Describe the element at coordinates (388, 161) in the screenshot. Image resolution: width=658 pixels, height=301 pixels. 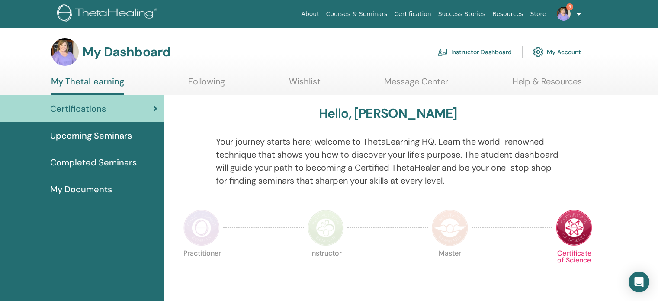
I see `p: Your journey starts here; welcome to ThetaLearning HQ. Learn the world-renowned technique that sh...` at that location.